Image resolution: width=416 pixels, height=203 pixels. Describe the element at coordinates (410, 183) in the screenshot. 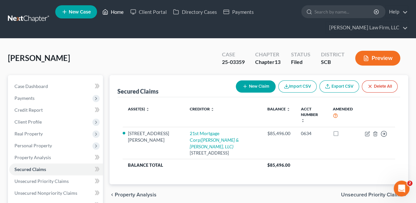

I see `span: 2` at that location.